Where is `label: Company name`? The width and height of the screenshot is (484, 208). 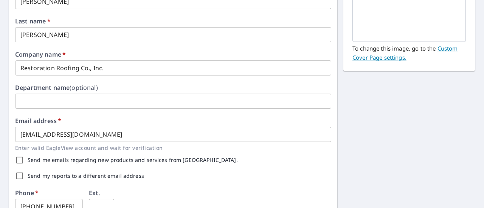
label: Company name is located at coordinates (40, 54).